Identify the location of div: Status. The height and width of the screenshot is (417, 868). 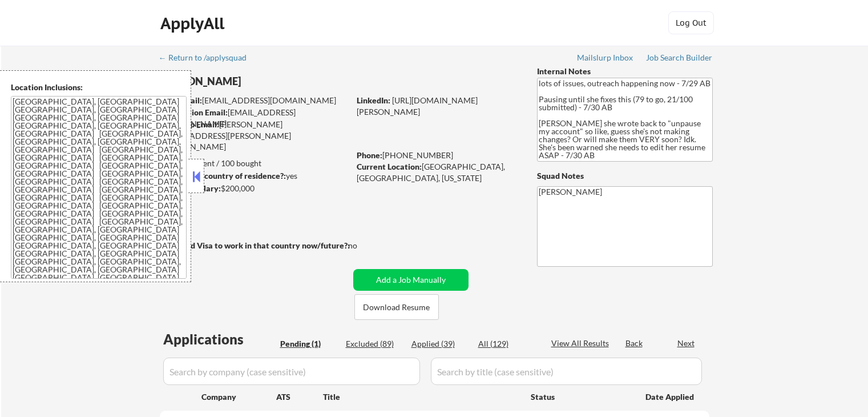
(580, 396).